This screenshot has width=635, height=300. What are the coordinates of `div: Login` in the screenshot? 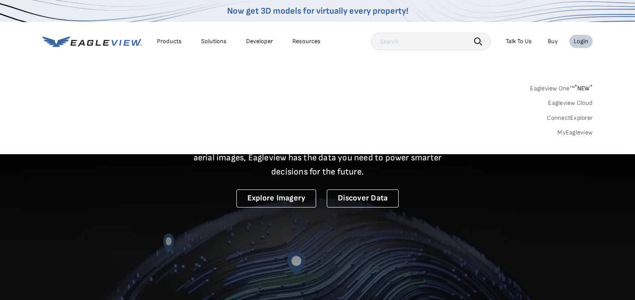 It's located at (580, 41).